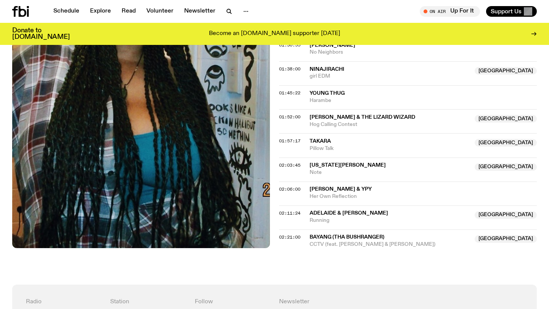 This screenshot has height=309, width=549. Describe the element at coordinates (505, 11) in the screenshot. I see `span: Support Us` at that location.